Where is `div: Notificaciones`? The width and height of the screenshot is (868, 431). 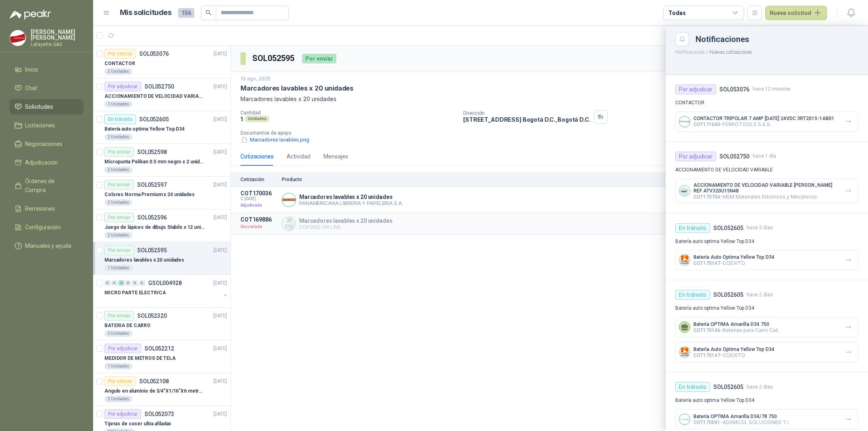 div: Notificaciones is located at coordinates (777, 40).